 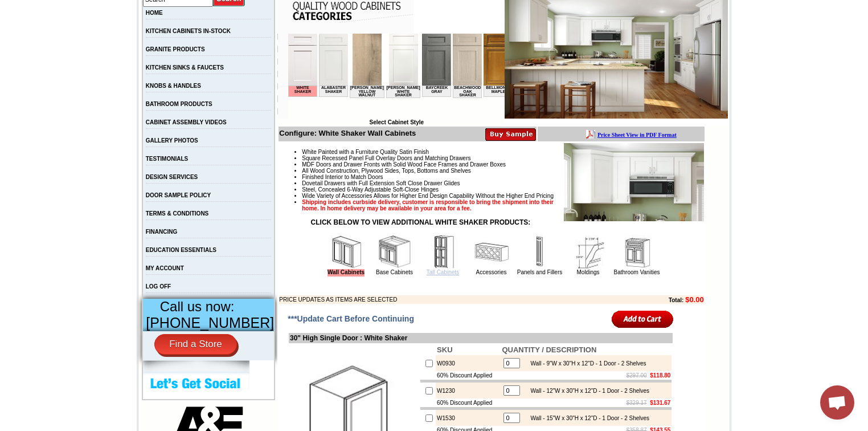 I want to click on a: GALLERY PHOTOS, so click(x=172, y=140).